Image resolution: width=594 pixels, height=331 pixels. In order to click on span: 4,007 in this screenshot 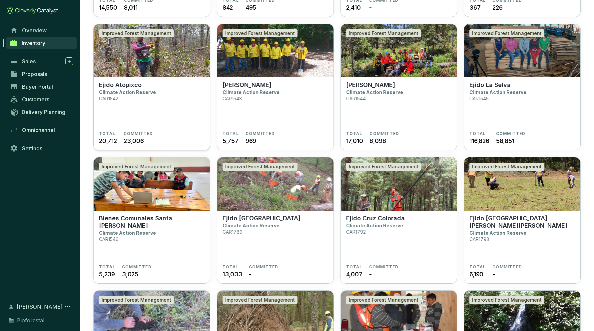, I will do `click(354, 274)`.